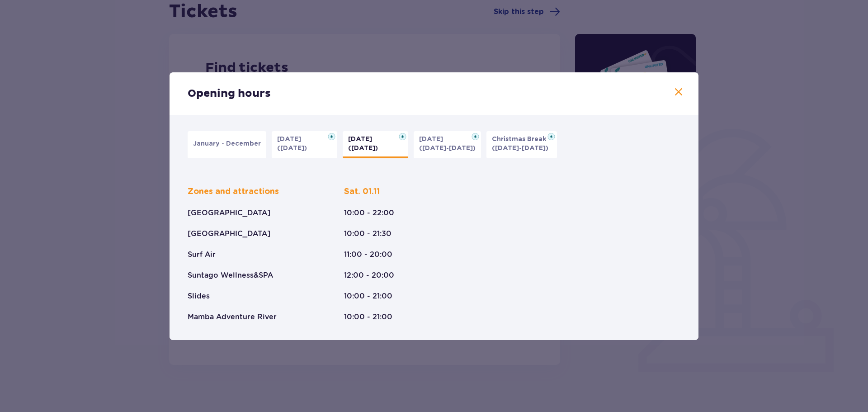 The height and width of the screenshot is (412, 868). Describe the element at coordinates (369, 213) in the screenshot. I see `p: 10:00 - 22:00` at that location.